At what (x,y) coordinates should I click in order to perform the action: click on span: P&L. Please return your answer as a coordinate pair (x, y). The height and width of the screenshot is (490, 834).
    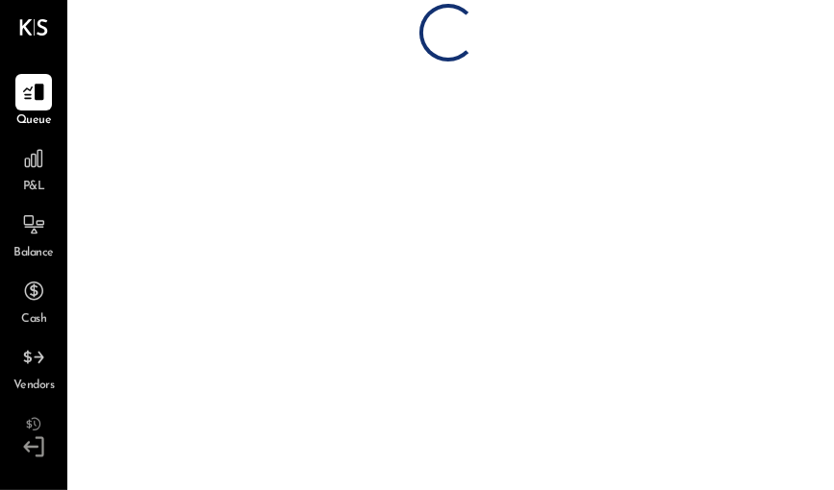
    Looking at the image, I should click on (34, 188).